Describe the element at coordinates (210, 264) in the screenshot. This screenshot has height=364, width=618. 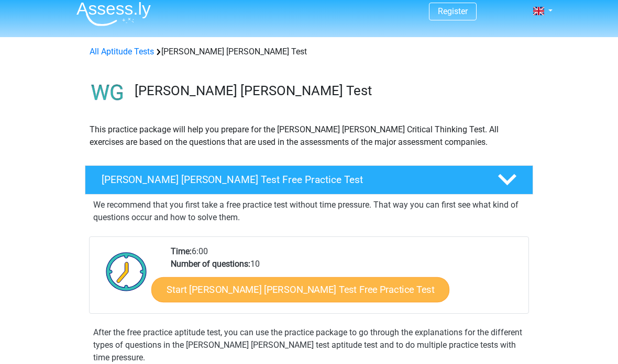
I see `b: Number of questions:` at that location.